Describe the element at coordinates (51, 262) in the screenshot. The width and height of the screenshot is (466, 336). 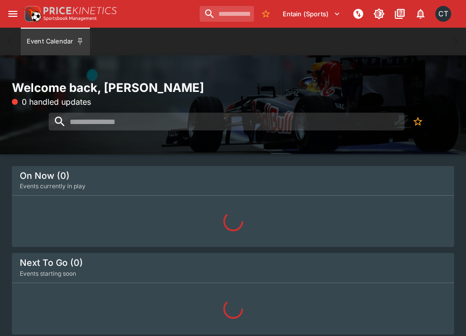
I see `h5: Next To Go (0)` at that location.